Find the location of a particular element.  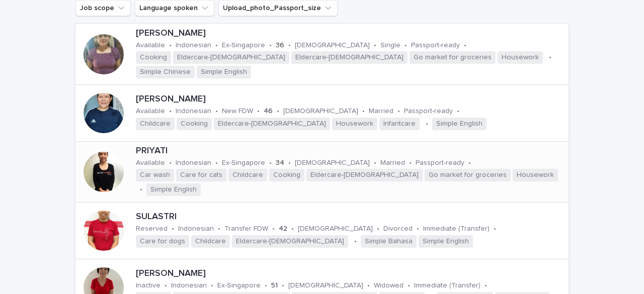

span: Infantcare is located at coordinates (399, 124).